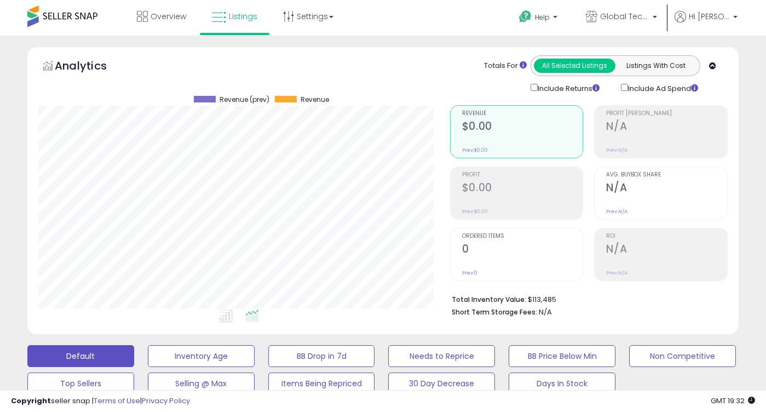 The width and height of the screenshot is (766, 412). What do you see at coordinates (31, 400) in the screenshot?
I see `strong: Copyright` at bounding box center [31, 400].